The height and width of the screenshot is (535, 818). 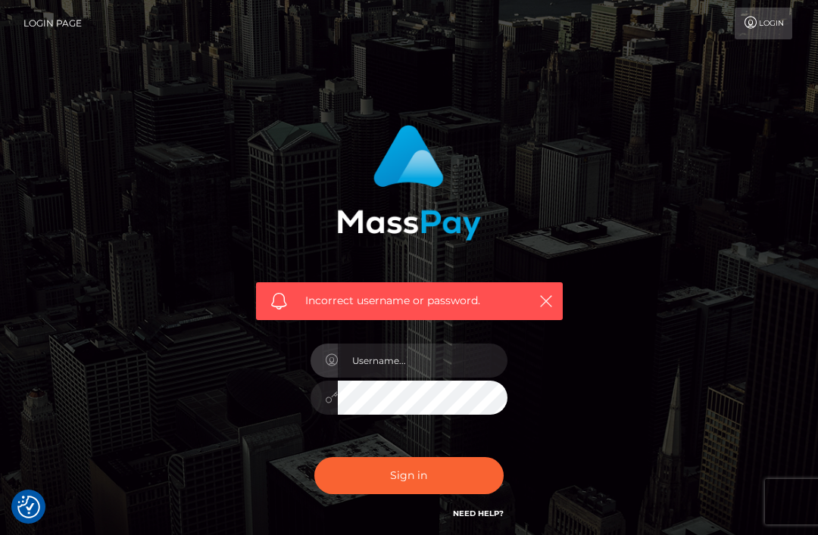 What do you see at coordinates (29, 507) in the screenshot?
I see `button: Consent Preferences` at bounding box center [29, 507].